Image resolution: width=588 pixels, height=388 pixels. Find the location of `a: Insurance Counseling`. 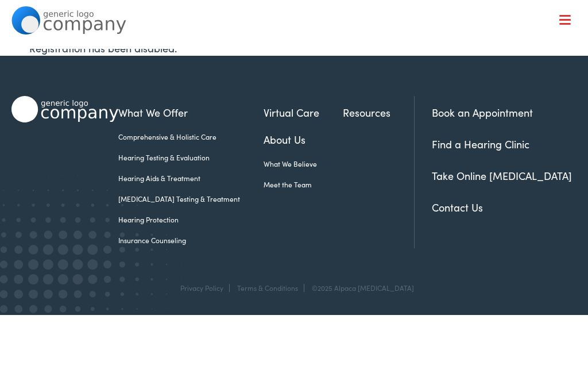

a: Insurance Counseling is located at coordinates (191, 240).